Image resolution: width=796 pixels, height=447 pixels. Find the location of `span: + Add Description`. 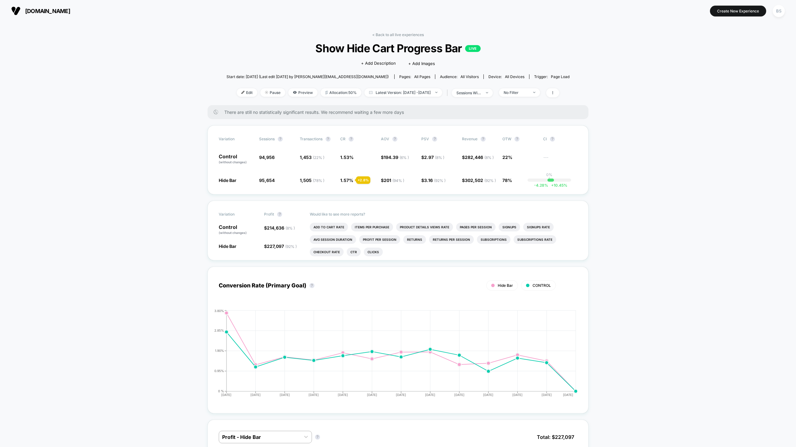

span: + Add Description is located at coordinates (379, 63).